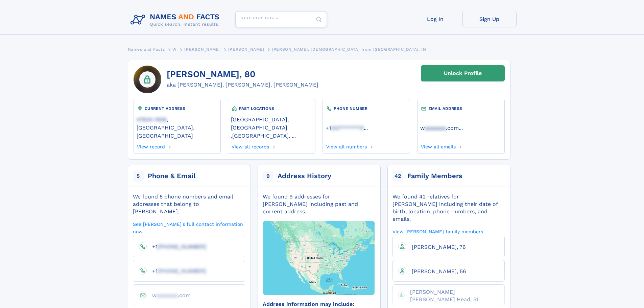  Describe the element at coordinates (177, 109) in the screenshot. I see `div: CURRENT ADDRESS` at that location.